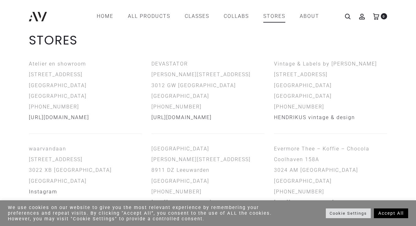  Describe the element at coordinates (309, 16) in the screenshot. I see `a: ABOUT` at that location.